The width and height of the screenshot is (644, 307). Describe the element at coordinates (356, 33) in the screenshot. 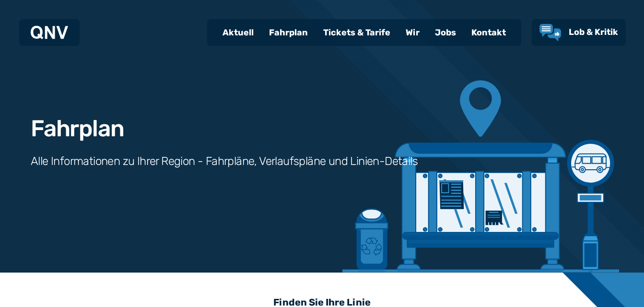

I see `div: Tickets & Tarife` at that location.